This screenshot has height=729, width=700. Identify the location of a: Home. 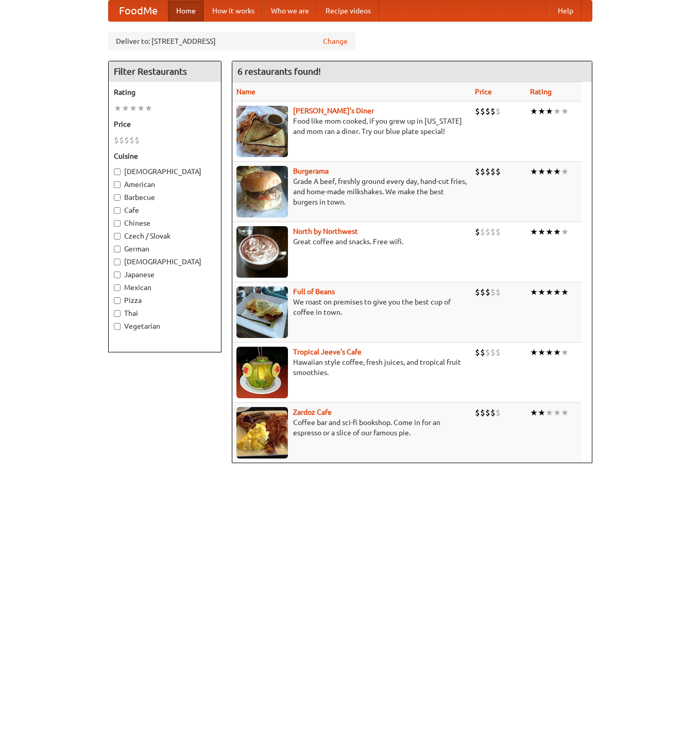
(186, 11).